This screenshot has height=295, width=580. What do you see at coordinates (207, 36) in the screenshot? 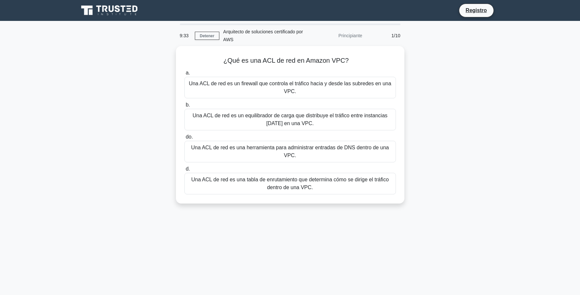
I see `a: Detener` at bounding box center [207, 36].